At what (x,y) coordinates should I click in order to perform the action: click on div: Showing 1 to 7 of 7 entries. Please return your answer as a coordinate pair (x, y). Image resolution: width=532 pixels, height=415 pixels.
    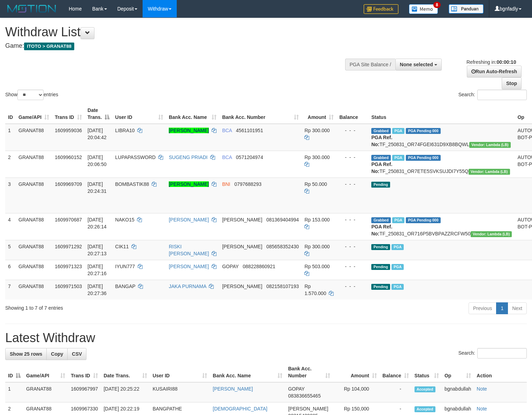
    Looking at the image, I should click on (111, 307).